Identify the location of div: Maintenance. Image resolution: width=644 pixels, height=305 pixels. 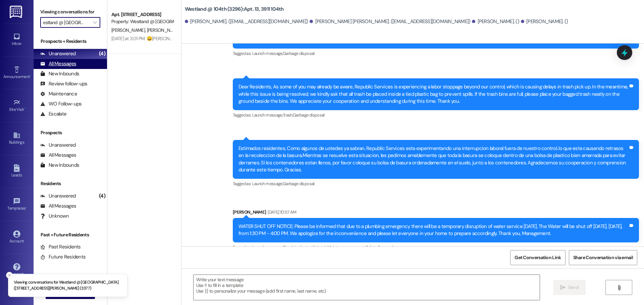
(59, 94).